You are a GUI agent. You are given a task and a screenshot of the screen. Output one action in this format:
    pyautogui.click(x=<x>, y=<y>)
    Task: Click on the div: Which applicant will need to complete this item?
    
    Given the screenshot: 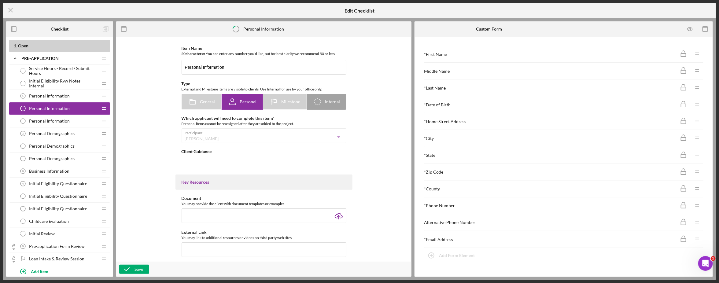 What is the action you would take?
    pyautogui.click(x=264, y=118)
    